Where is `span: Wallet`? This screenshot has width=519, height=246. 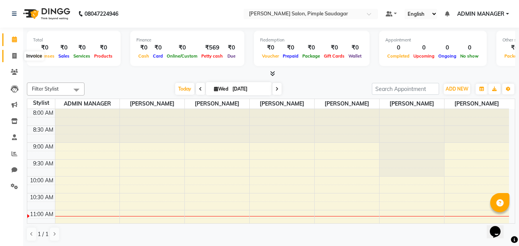 span: Wallet is located at coordinates (355, 56).